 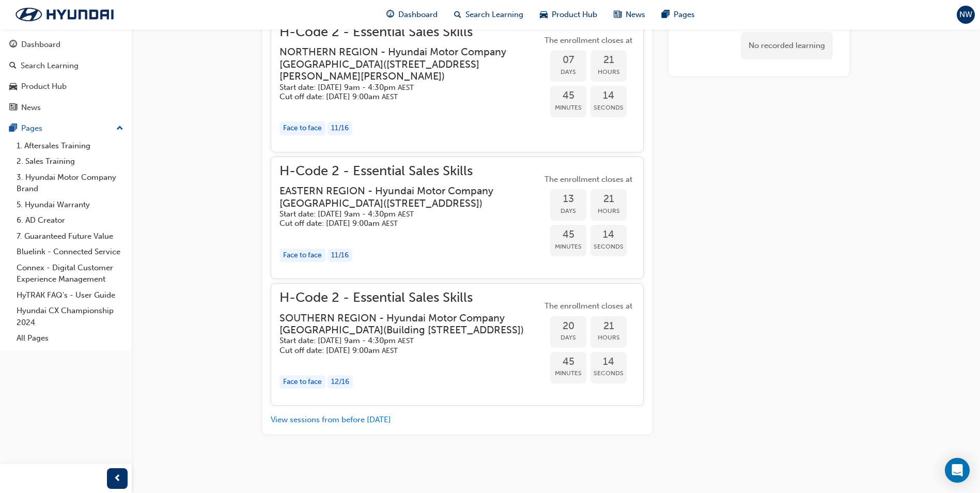 I want to click on a: pages-iconPages, so click(x=678, y=14).